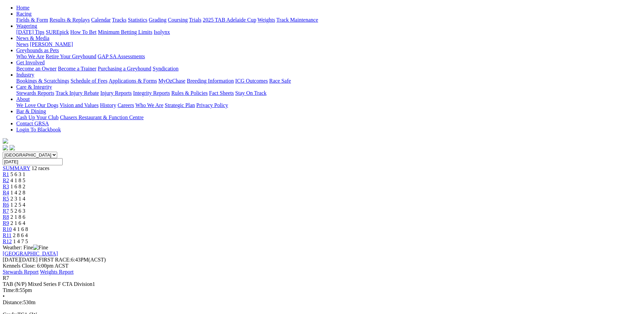  What do you see at coordinates (6, 198) in the screenshot?
I see `a: R5` at bounding box center [6, 198].